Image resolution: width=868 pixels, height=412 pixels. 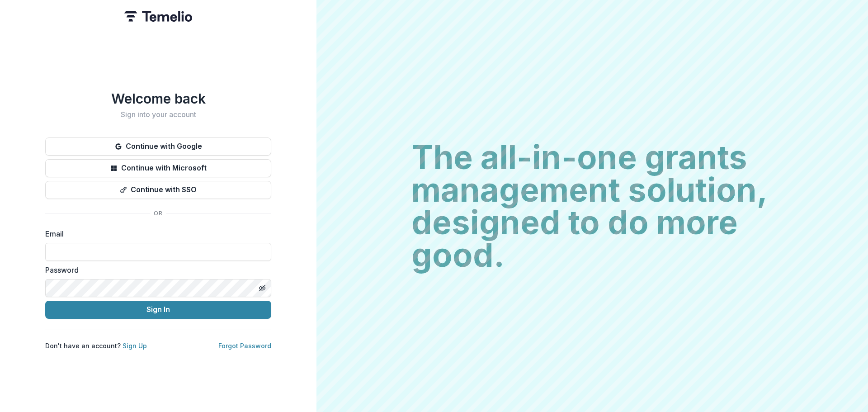 I want to click on h1: Welcome back, so click(x=158, y=99).